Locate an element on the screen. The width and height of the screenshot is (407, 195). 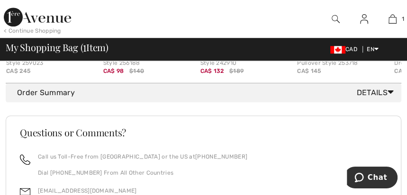
span: Chat is located at coordinates (30, 11).